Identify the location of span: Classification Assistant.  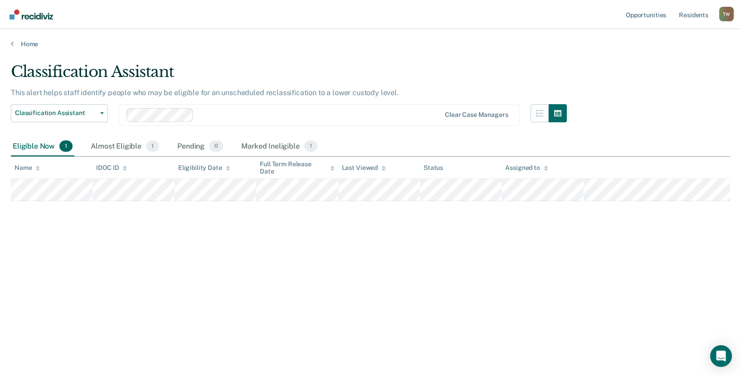
(56, 113).